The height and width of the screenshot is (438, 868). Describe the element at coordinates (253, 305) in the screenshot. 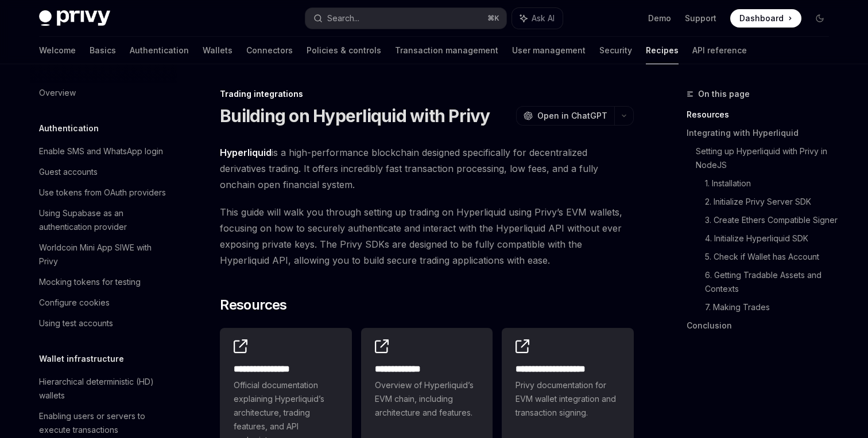

I see `span: Resources` at that location.